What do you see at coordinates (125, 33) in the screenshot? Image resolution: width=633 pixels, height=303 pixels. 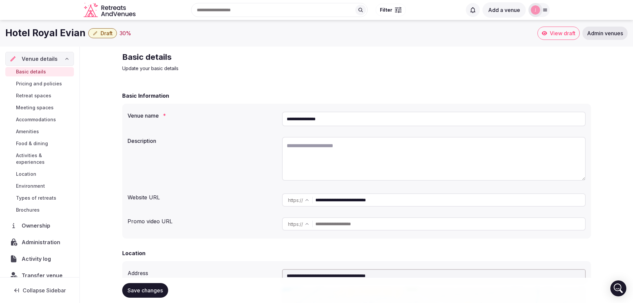 I see `div: 30 %` at bounding box center [125, 33].